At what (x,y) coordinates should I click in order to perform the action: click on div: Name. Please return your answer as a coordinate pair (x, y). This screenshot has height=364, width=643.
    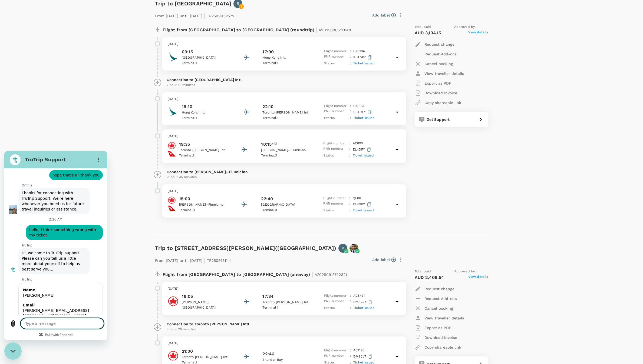
    Looking at the image, I should click on (56, 139).